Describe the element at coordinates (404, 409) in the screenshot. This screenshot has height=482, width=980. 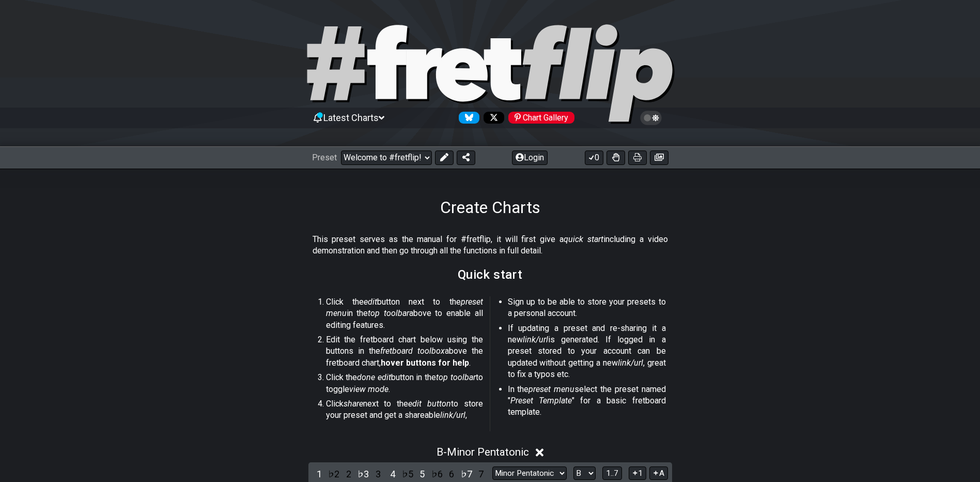
I see `p: Click next to the to store your preset and get a shareable ,` at that location.